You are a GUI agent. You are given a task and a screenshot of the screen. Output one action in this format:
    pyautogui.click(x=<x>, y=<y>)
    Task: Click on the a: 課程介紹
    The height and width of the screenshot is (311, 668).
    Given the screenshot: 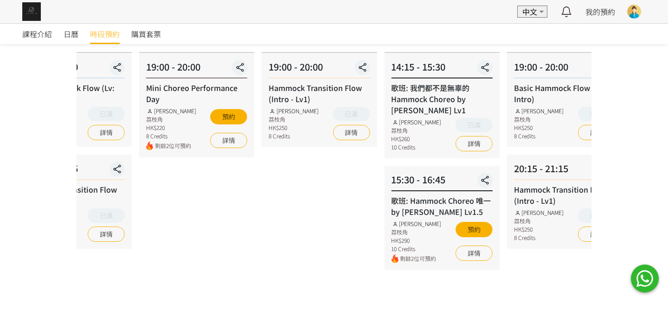 What is the action you would take?
    pyautogui.click(x=37, y=34)
    